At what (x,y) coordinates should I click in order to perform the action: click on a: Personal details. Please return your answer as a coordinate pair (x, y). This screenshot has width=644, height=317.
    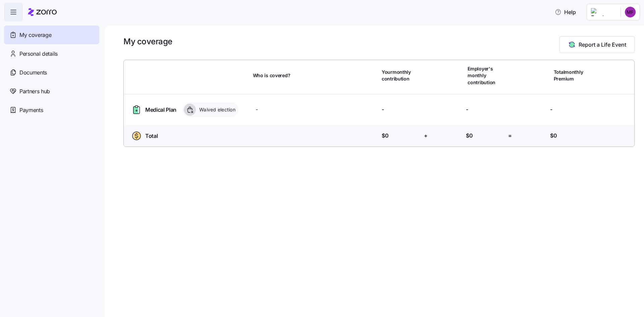
    Looking at the image, I should click on (52, 54).